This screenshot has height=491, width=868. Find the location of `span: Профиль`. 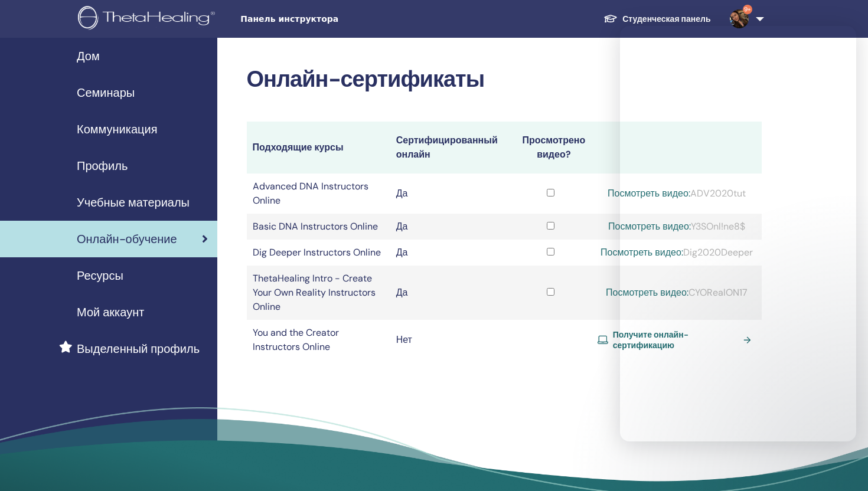

span: Профиль is located at coordinates (102, 166).